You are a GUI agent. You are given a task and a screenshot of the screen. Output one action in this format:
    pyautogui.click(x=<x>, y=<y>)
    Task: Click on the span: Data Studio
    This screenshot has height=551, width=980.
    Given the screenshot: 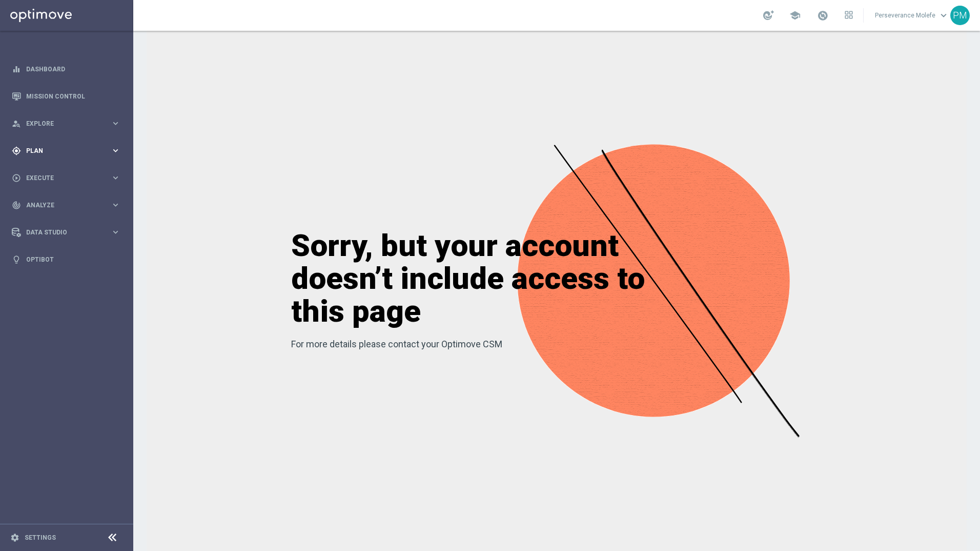 What is the action you would take?
    pyautogui.click(x=68, y=232)
    